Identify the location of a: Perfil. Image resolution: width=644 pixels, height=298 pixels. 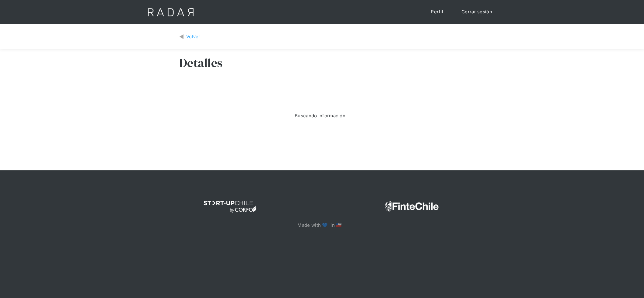
(437, 12).